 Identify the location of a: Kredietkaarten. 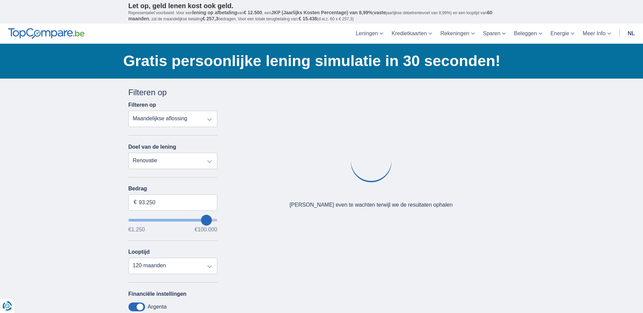
(412, 34).